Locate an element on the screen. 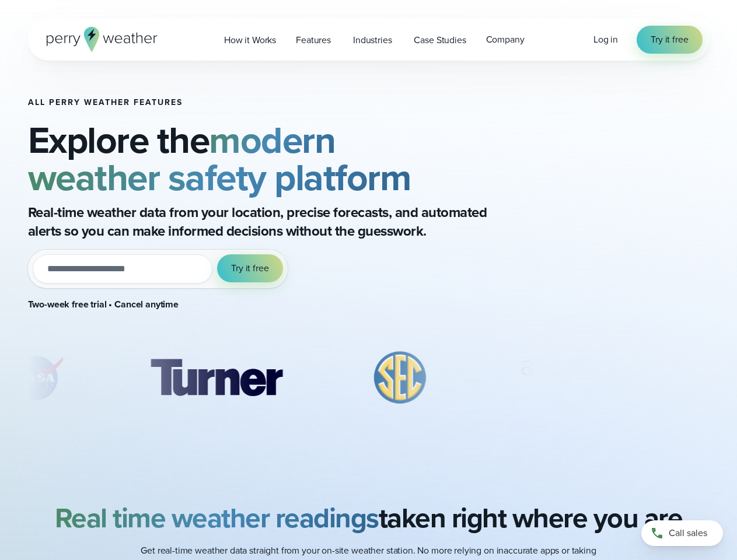 The width and height of the screenshot is (737, 560). img: %E2%9C%85-SEC.svg is located at coordinates (400, 378).